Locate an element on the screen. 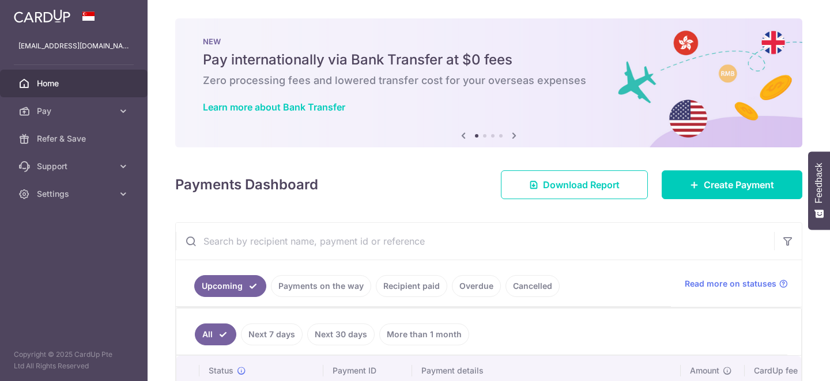 Image resolution: width=830 pixels, height=381 pixels. a: Read more on statuses is located at coordinates (736, 284).